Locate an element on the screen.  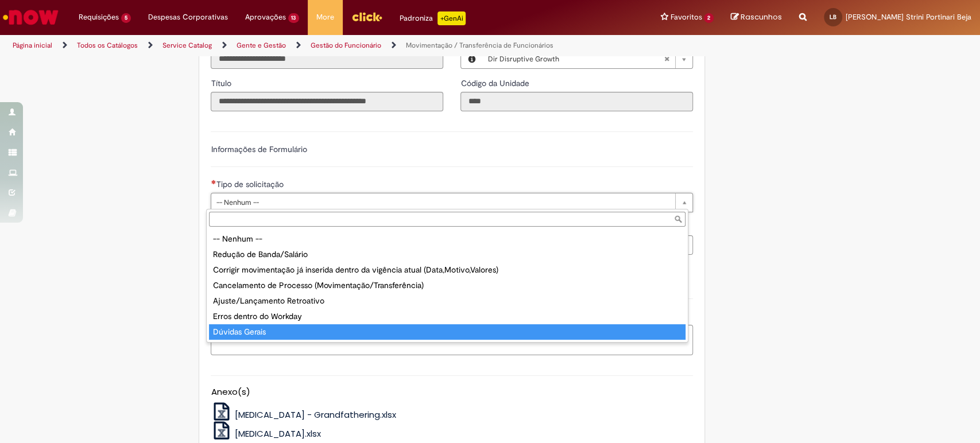
div: Erros dentro do Workday is located at coordinates (447, 317).